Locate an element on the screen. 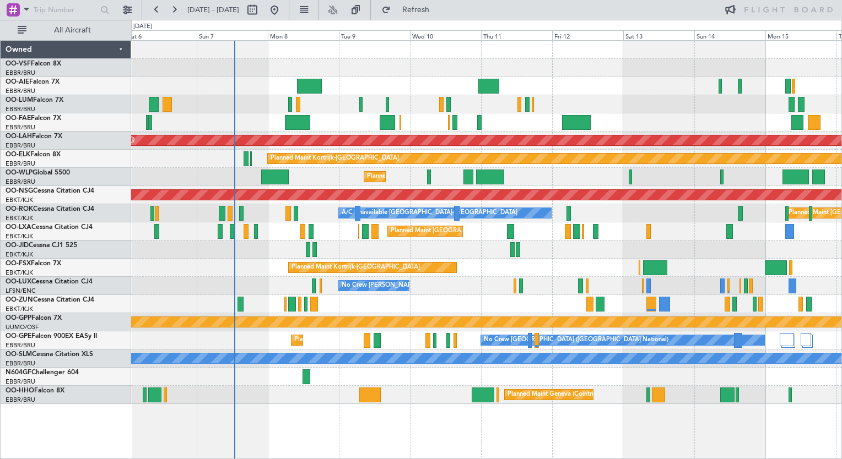 The image size is (842, 459). a: OO-SLMCessna Citation XLS is located at coordinates (49, 355).